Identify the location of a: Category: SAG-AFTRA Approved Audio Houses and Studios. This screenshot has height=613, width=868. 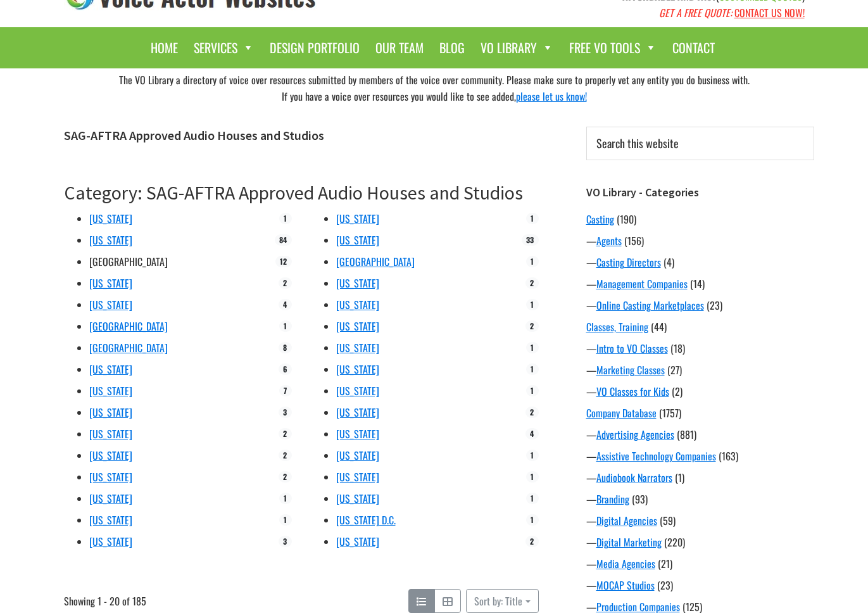
(293, 193).